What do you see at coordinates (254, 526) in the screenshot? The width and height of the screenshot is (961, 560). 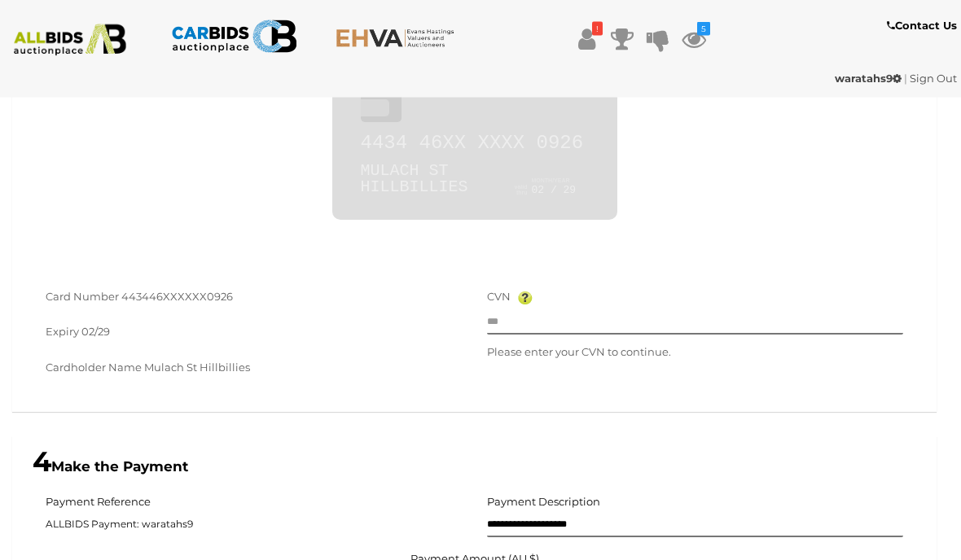 I see `span: ALLBIDS Payment: waratahs9` at bounding box center [254, 526].